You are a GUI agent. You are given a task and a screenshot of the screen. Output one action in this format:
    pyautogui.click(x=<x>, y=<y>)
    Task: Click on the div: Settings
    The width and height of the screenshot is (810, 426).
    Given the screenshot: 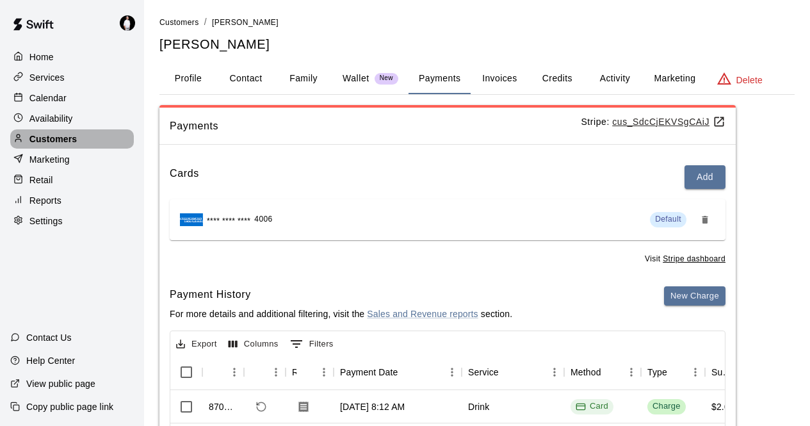 What is the action you would take?
    pyautogui.click(x=72, y=221)
    